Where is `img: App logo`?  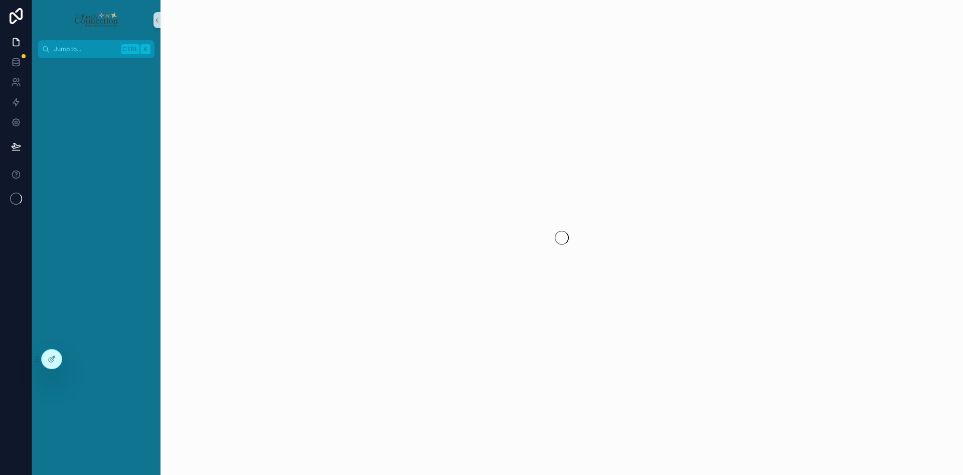
img: App logo is located at coordinates (96, 20).